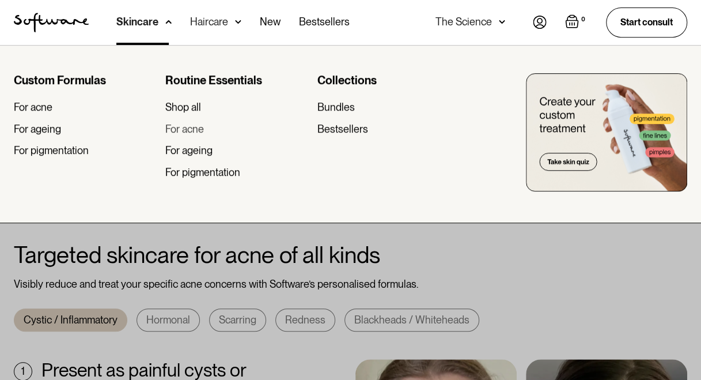 This screenshot has height=380, width=701. I want to click on div: Shop all, so click(183, 107).